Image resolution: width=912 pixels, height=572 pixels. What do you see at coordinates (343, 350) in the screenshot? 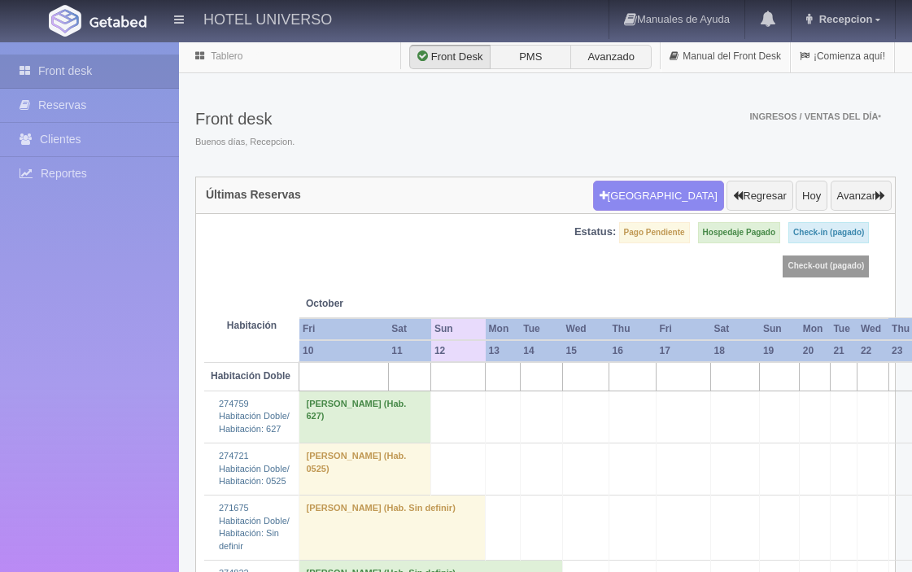
I see `th: 10` at bounding box center [343, 350].